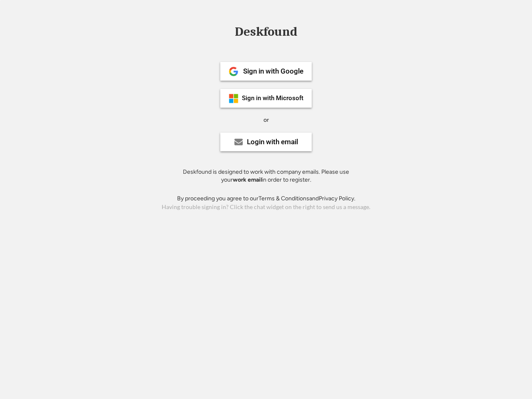 This screenshot has width=532, height=399. Describe the element at coordinates (248, 180) in the screenshot. I see `strong: work email` at that location.